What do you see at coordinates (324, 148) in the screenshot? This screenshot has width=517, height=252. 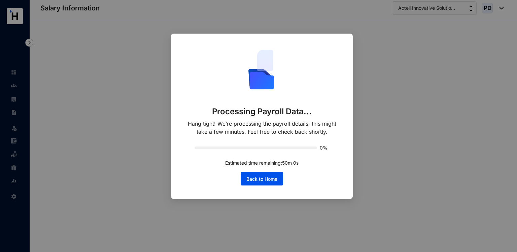 I see `span: 0%` at bounding box center [324, 148].